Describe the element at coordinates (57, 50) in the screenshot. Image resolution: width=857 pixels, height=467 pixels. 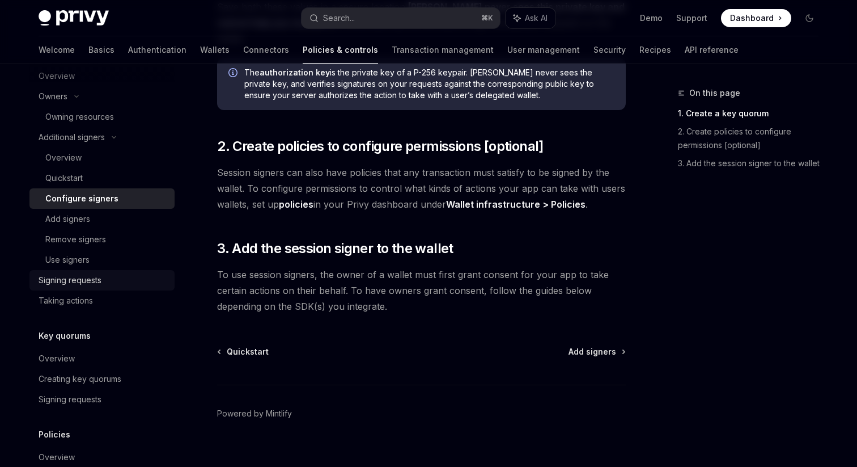
I see `a: Welcome` at that location.